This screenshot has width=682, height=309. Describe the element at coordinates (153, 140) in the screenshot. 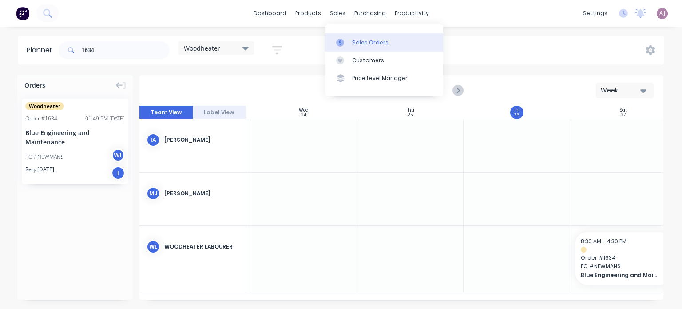

I see `div: IA` at that location.